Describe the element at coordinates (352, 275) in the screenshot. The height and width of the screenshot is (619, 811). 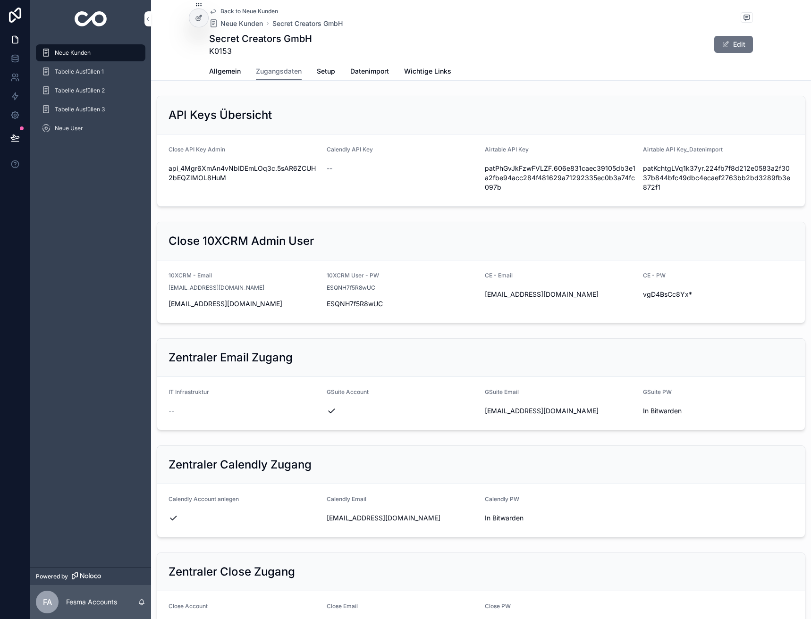
I see `span: 10XCRM User - PW` at that location.